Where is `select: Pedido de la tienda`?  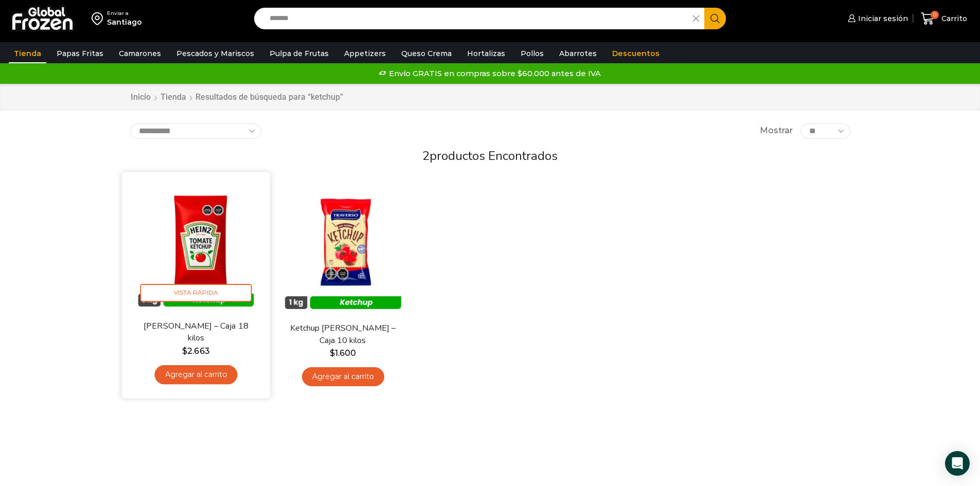 select: Pedido de la tienda is located at coordinates (196, 131).